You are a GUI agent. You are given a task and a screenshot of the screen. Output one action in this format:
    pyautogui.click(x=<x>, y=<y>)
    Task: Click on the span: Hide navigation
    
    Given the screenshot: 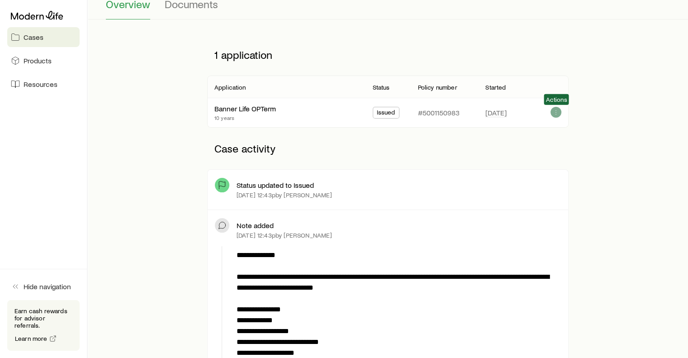 What is the action you would take?
    pyautogui.click(x=47, y=286)
    